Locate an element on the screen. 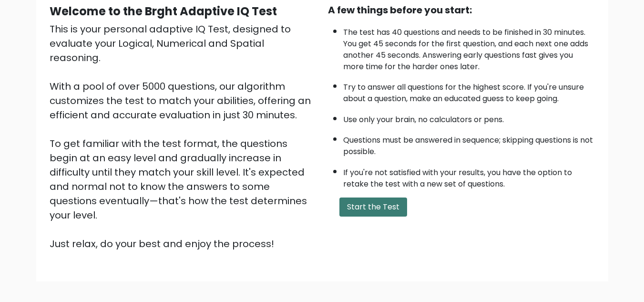 This screenshot has width=644, height=302. button: Start the Test is located at coordinates (373, 207).